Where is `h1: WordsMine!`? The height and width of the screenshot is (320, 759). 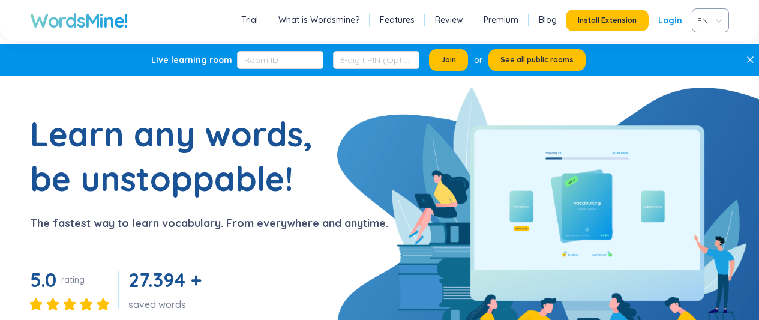 h1: WordsMine! is located at coordinates (79, 20).